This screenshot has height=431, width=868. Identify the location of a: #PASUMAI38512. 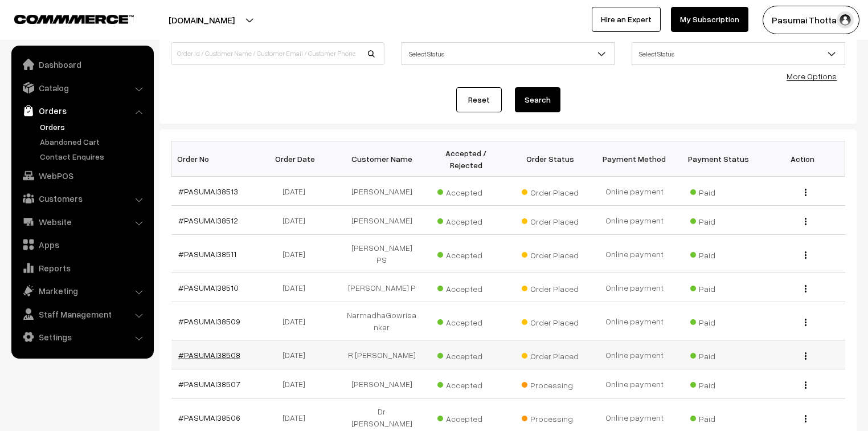
(208, 220).